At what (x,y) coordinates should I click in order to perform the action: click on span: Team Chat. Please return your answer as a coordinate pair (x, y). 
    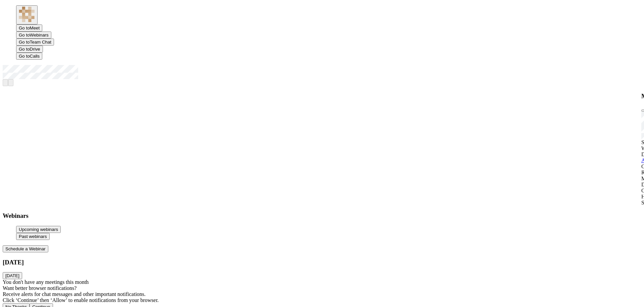
    Looking at the image, I should click on (41, 42).